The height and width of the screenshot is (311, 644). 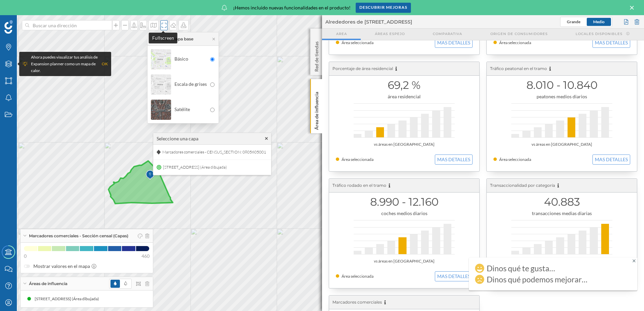 What do you see at coordinates (161, 59) in the screenshot?
I see `img: BASE_MAP_COLOR.png` at bounding box center [161, 59].